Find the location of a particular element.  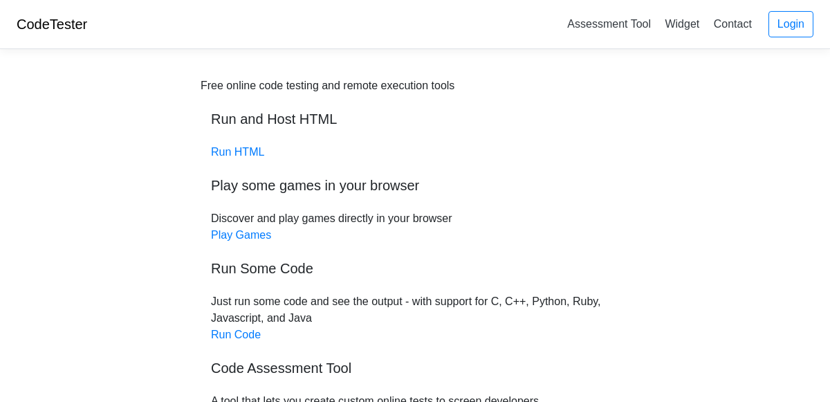

a: Login is located at coordinates (790, 24).